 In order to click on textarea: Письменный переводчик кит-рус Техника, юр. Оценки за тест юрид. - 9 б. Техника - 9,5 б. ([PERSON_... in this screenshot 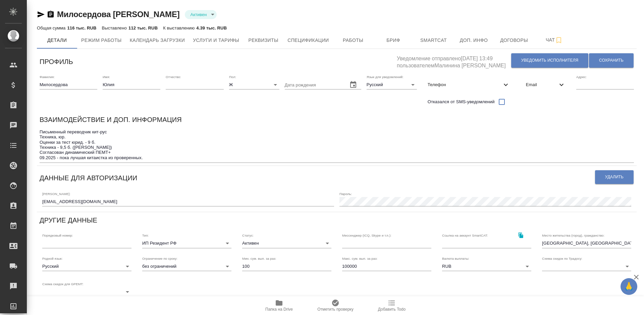, I will do `click(337, 145)`.